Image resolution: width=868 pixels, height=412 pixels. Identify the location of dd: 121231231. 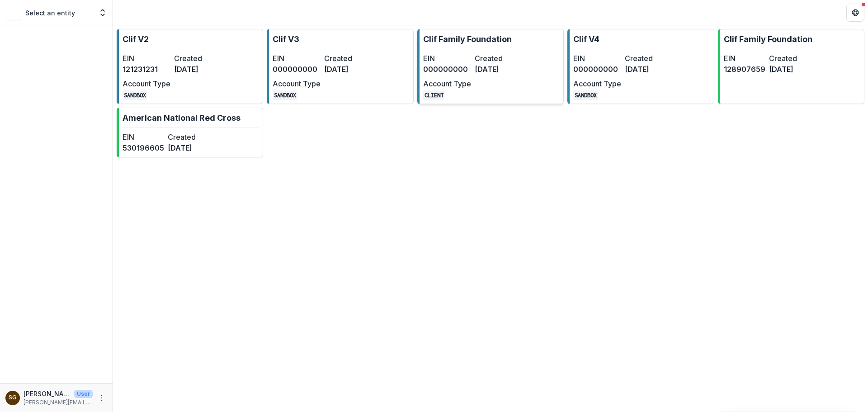
(146, 69).